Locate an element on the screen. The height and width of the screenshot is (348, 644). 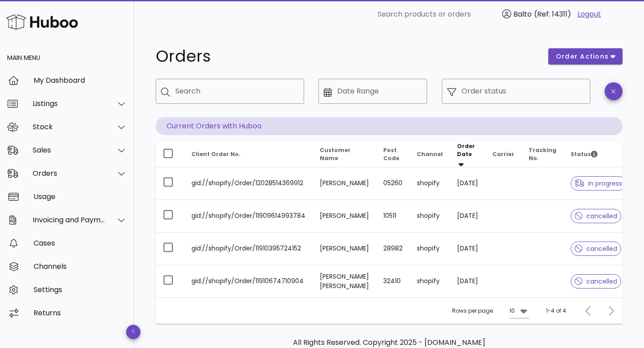
div: Usage is located at coordinates (80, 197).